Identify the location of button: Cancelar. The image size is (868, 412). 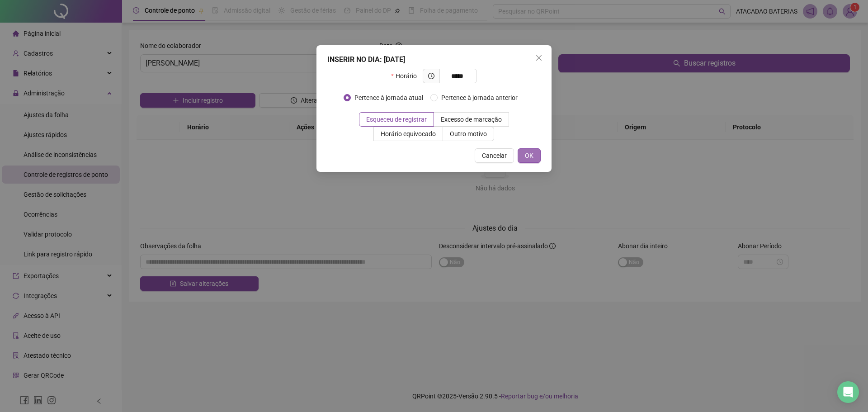
(494, 155).